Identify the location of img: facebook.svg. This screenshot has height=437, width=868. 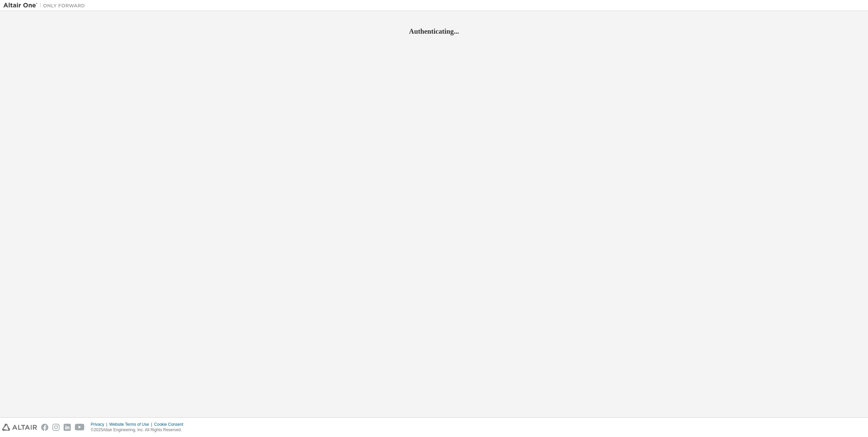
(44, 427).